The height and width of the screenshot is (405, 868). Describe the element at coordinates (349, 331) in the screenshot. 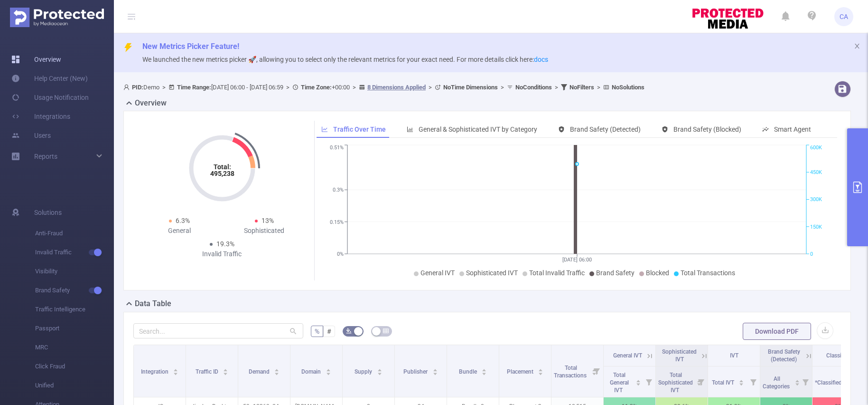

I see `i: icon: bg-colors` at that location.